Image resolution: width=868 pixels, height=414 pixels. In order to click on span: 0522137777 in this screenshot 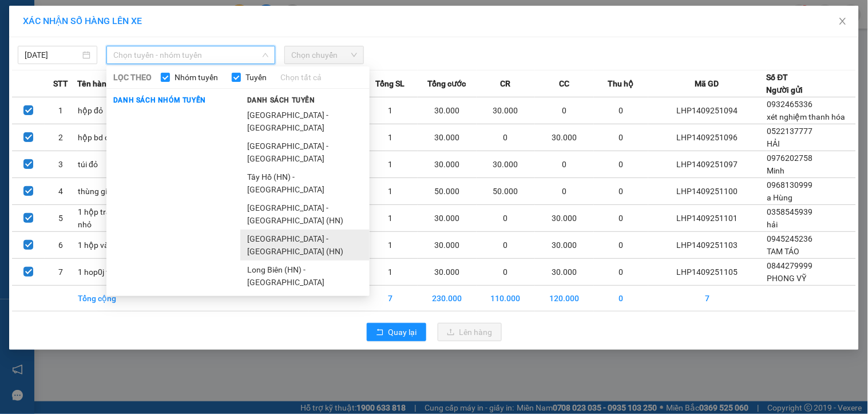, I will do `click(790, 131)`.